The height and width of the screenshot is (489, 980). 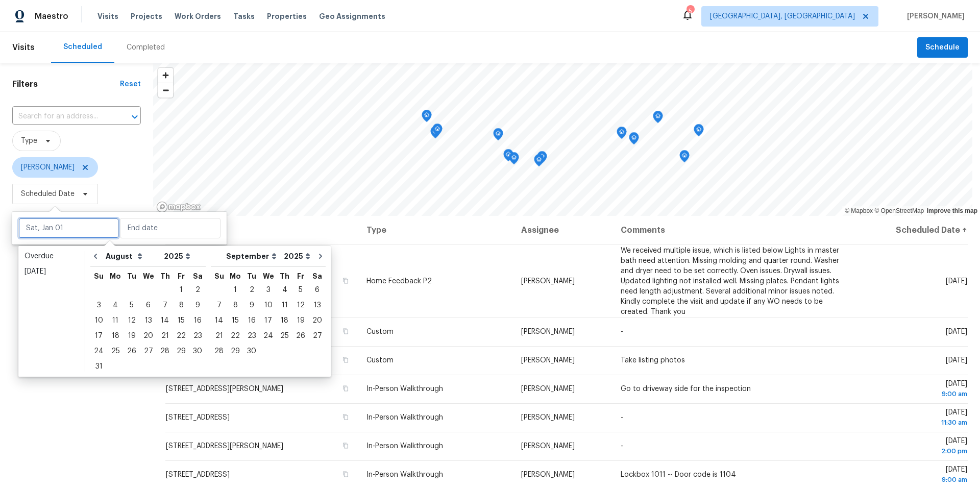 What do you see at coordinates (236, 336) in the screenshot?
I see `div: Mon Sep 22 2025` at bounding box center [236, 336].